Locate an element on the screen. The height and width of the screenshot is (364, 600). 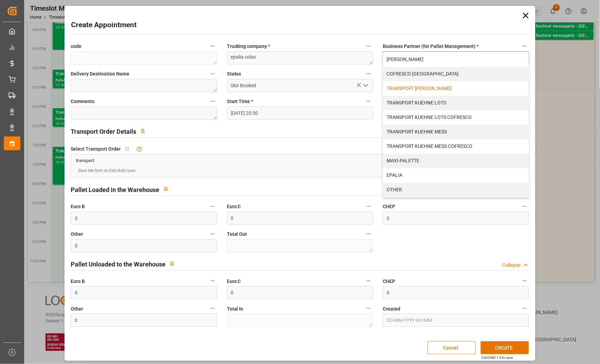
span: Total In is located at coordinates (235, 309).